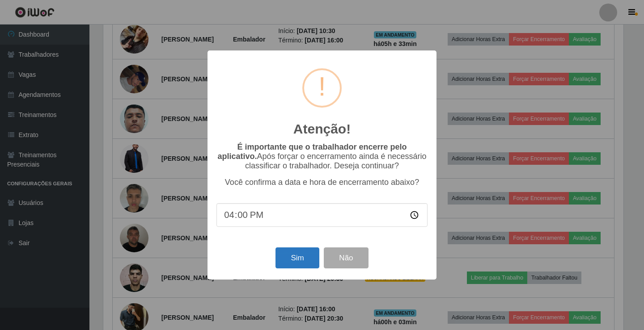 This screenshot has width=644, height=330. What do you see at coordinates (322, 183) in the screenshot?
I see `p: Você confirma a data e hora de encerramento abaixo?` at bounding box center [322, 183].